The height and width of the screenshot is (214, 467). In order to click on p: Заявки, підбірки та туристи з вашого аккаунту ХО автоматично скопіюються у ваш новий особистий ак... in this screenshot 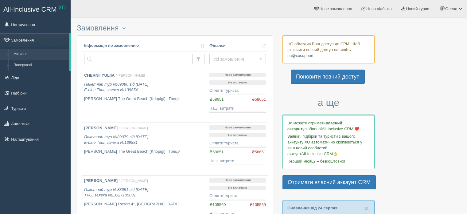, I will do `click(329, 145)`.